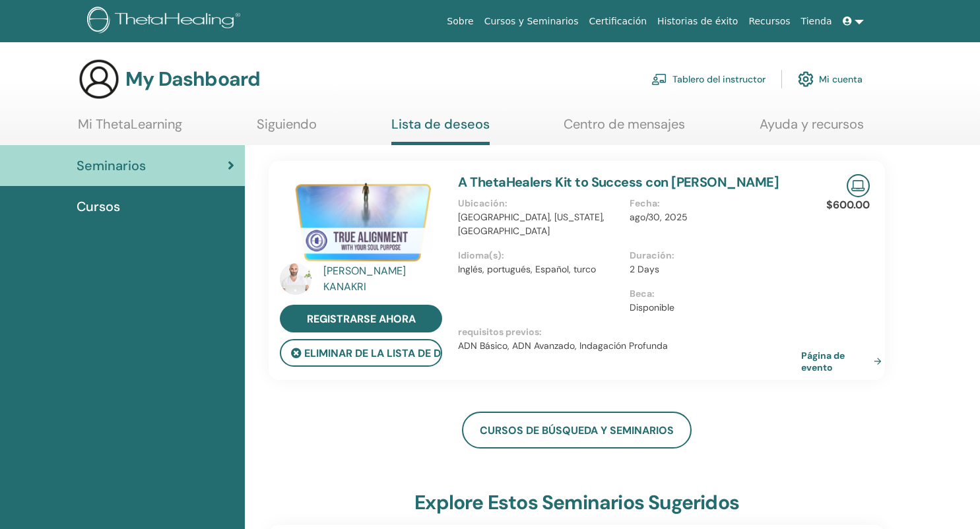 Image resolution: width=980 pixels, height=529 pixels. Describe the element at coordinates (712, 217) in the screenshot. I see `p: ago/30, 2025` at that location.